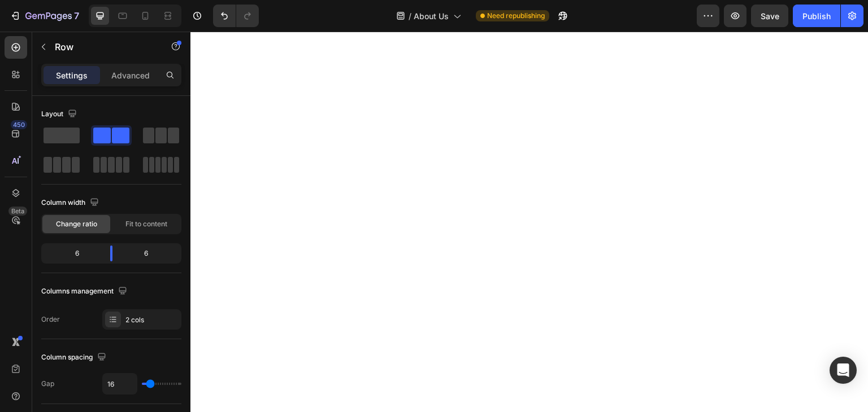 This screenshot has height=412, width=868. Describe the element at coordinates (72, 75) in the screenshot. I see `p: Settings` at that location.